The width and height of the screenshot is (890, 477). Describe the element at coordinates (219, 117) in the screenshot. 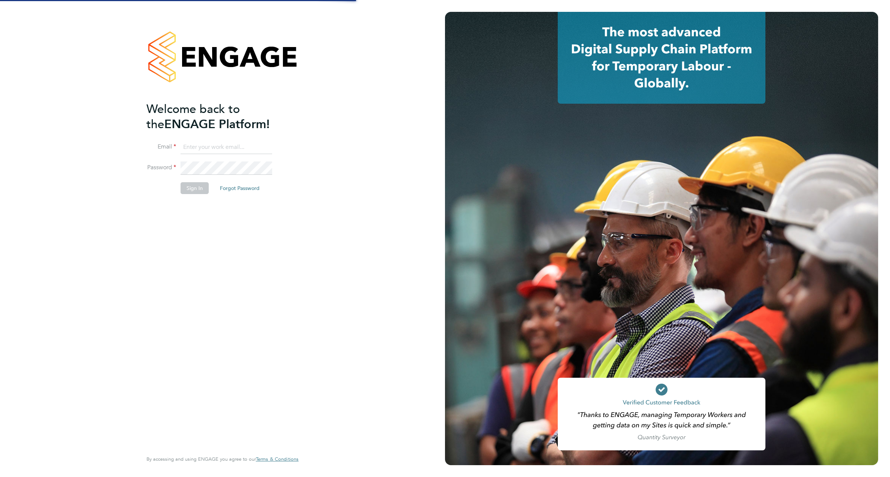

I see `h2: ENGAGE Platform!` at that location.